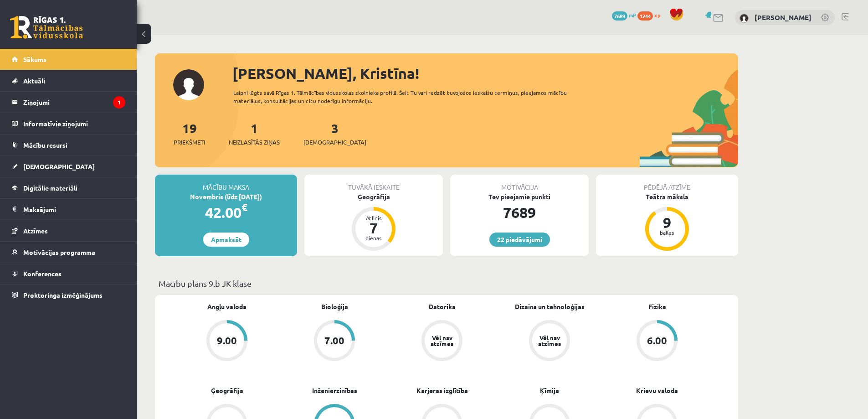  Describe the element at coordinates (68, 209) in the screenshot. I see `a: Maksājumi` at that location.